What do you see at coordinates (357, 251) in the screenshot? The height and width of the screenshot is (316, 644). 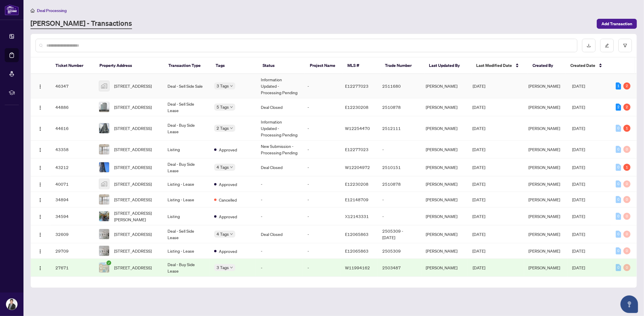 I see `span: E12065863` at bounding box center [357, 251].